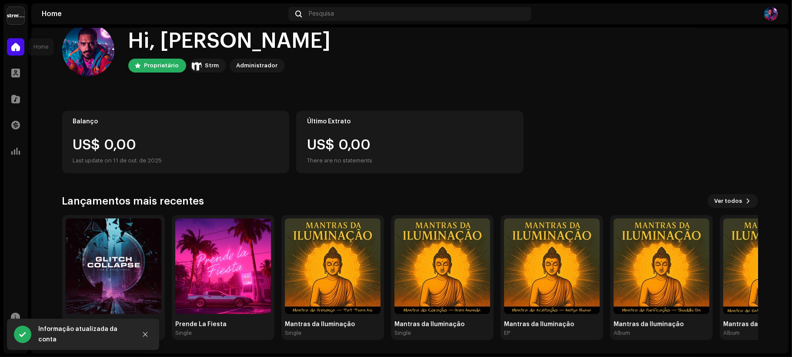 The width and height of the screenshot is (792, 357). I want to click on div: There are no statements, so click(340, 161).